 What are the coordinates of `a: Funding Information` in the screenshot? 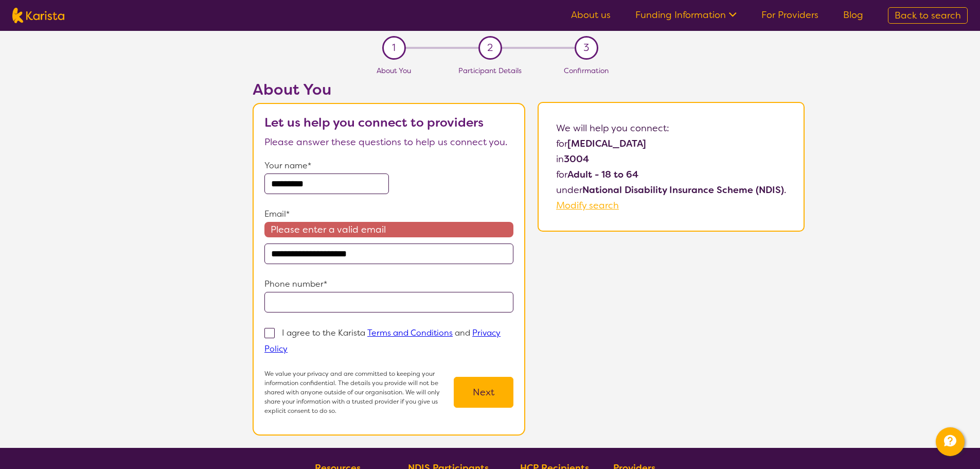 It's located at (686, 15).